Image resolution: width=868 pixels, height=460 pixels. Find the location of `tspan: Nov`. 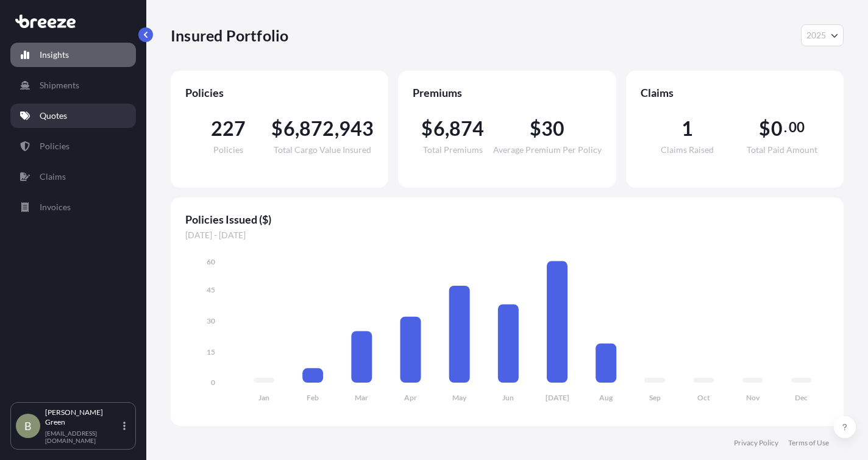

tspan: Nov is located at coordinates (752, 397).